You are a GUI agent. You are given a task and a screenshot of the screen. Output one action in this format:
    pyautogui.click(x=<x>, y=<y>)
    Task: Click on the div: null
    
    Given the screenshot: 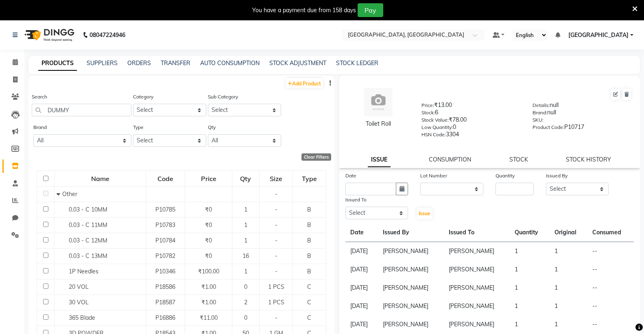 What is the action you would take?
    pyautogui.click(x=582, y=114)
    